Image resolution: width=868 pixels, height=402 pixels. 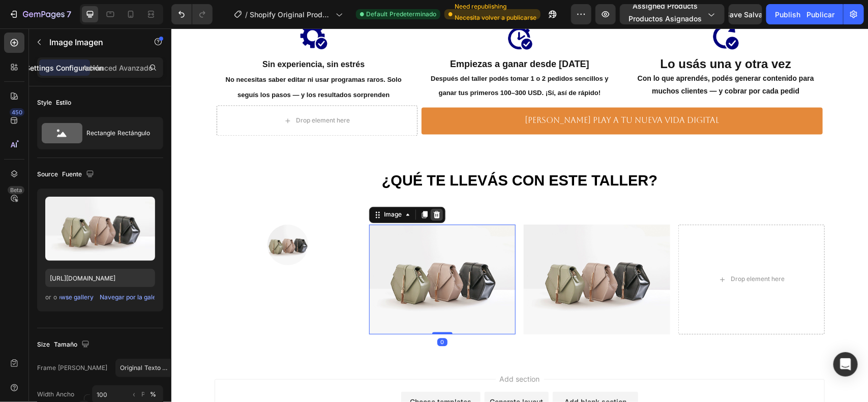 What do you see at coordinates (270, 373) in the screenshot?
I see `div: Choose templates` at bounding box center [270, 373].